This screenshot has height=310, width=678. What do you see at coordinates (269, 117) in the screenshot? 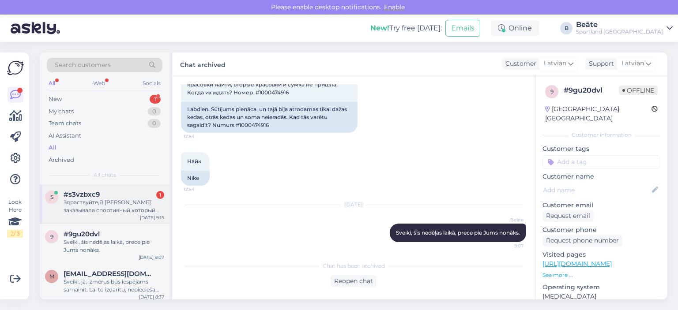
I see `div: Labdien. Sūtījums pienāca, un tajā bija atrodamas tikai dažas kedas, otrās kedas un soma neieradā...` at bounding box center [269, 117].